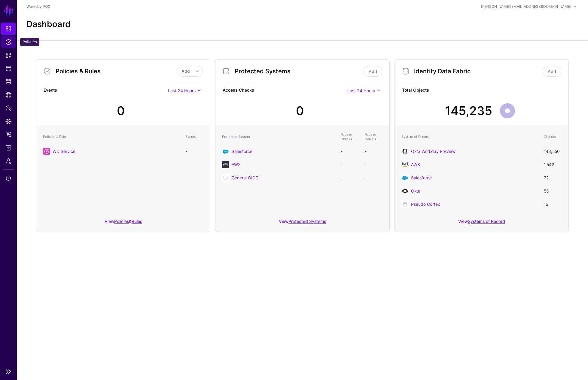 Image resolution: width=588 pixels, height=380 pixels. What do you see at coordinates (350, 137) in the screenshot?
I see `th: Access Checks` at bounding box center [350, 137].